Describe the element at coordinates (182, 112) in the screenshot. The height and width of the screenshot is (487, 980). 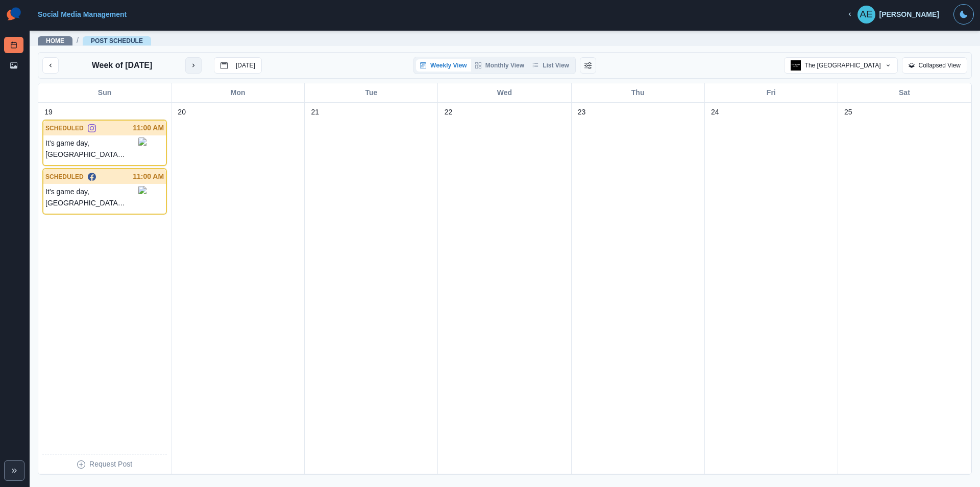
I see `p: 20` at that location.